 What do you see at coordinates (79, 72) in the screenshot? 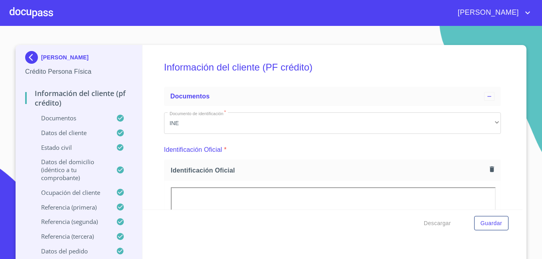
I see `p: Crédito Persona Física` at bounding box center [79, 72].